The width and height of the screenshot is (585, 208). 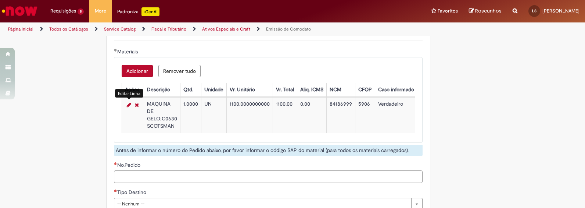 I want to click on span: Favoritos, so click(x=448, y=11).